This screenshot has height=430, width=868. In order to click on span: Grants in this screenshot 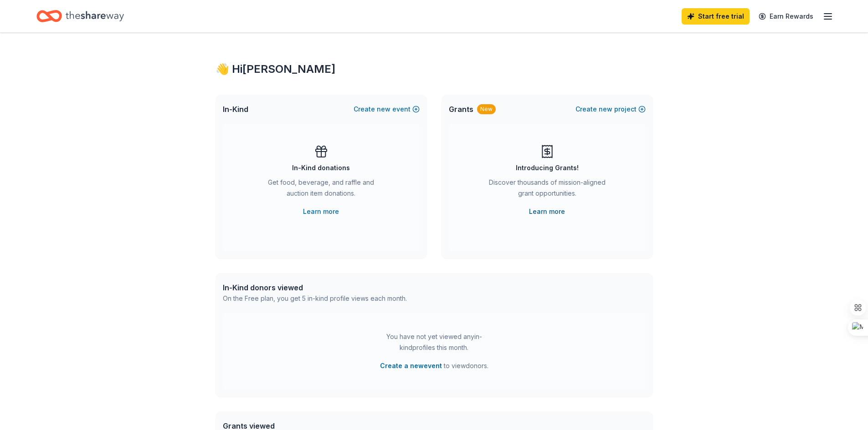, I will do `click(461, 109)`.